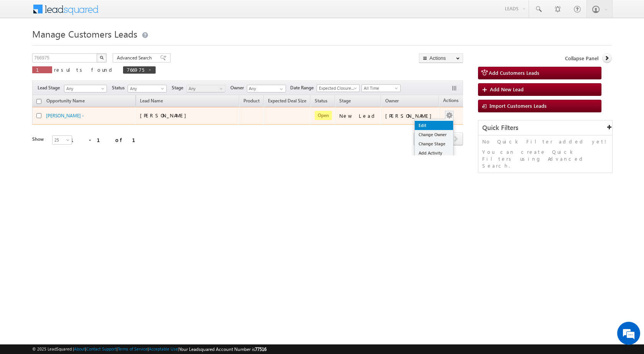 The height and width of the screenshot is (354, 644). What do you see at coordinates (152, 102) in the screenshot?
I see `span: Lead Name` at bounding box center [152, 102].